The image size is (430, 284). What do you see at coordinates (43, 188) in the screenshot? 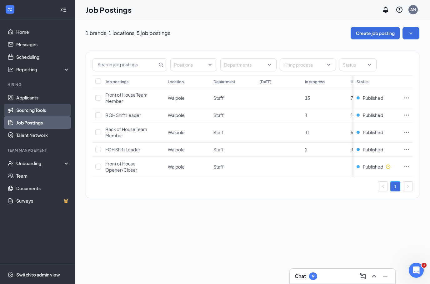
I see `a: Documents` at bounding box center [43, 188].